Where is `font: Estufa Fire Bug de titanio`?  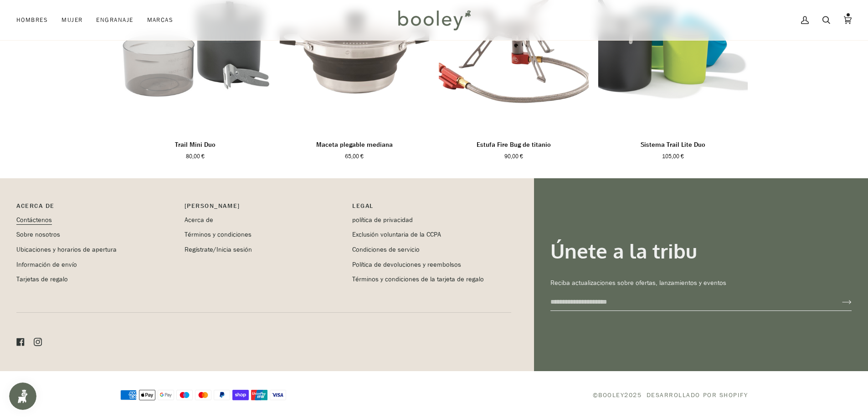 font: Estufa Fire Bug de titanio is located at coordinates (514, 144).